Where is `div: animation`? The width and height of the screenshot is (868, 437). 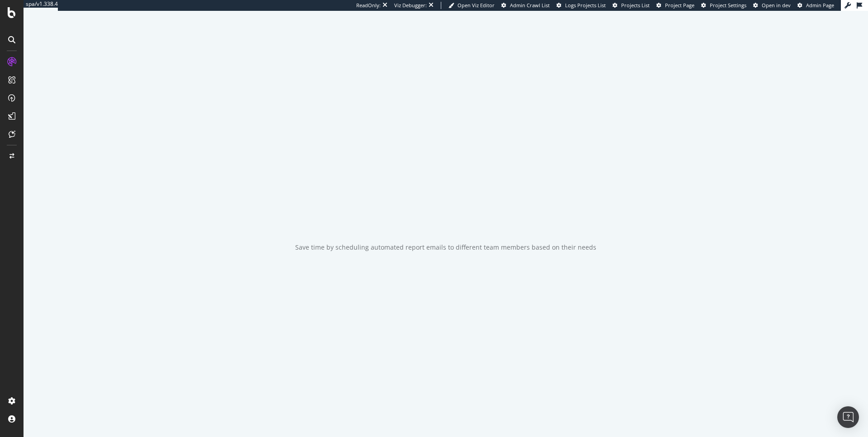
div: animation is located at coordinates (446, 212).